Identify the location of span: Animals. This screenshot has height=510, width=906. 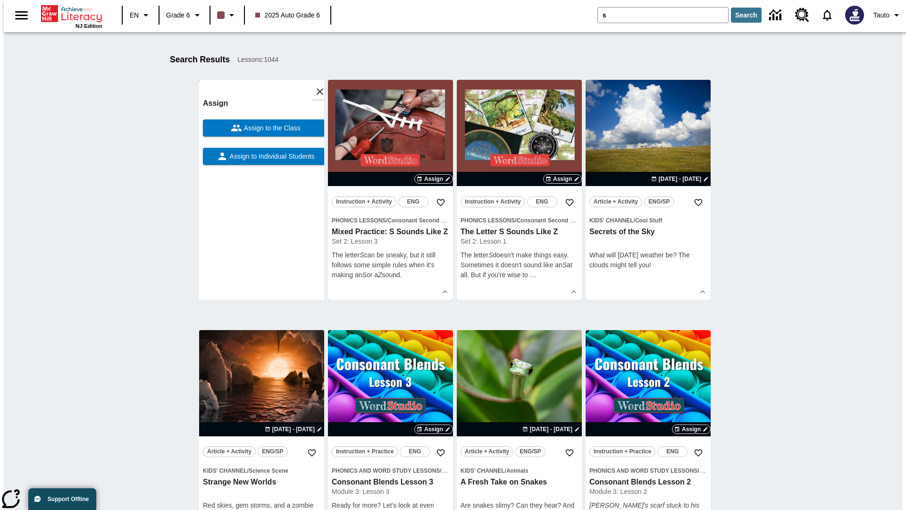
(517, 470).